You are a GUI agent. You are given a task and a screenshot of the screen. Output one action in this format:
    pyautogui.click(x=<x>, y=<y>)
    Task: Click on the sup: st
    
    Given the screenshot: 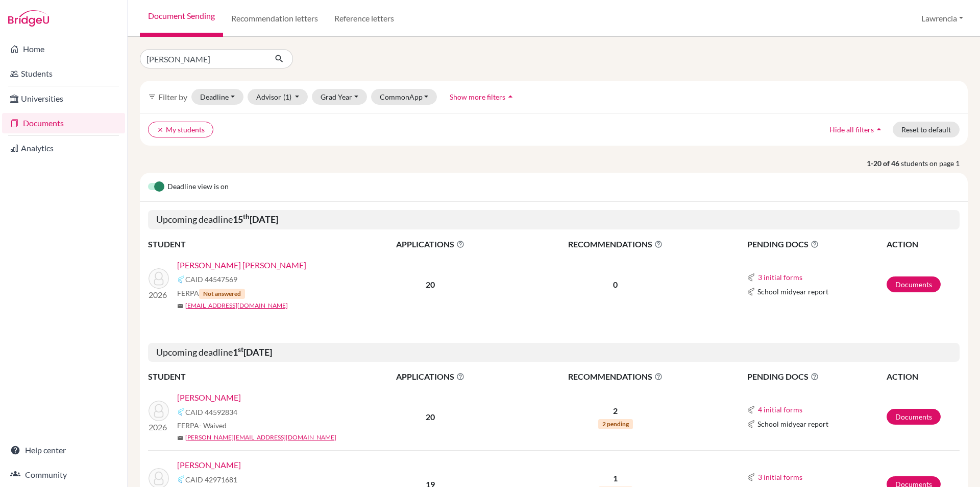 What is the action you would take?
    pyautogui.click(x=240, y=350)
    